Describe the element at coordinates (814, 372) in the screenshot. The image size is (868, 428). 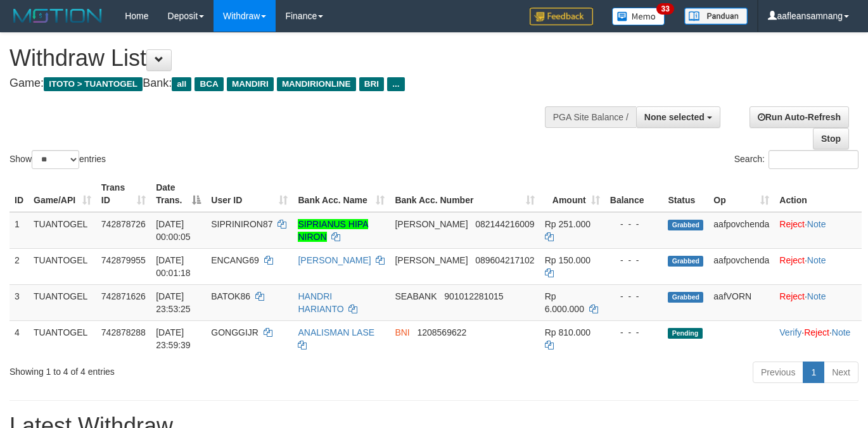
I see `a: 1` at that location.